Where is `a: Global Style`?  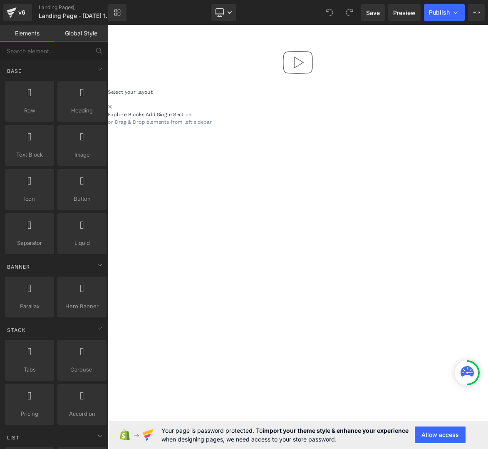
a: Global Style is located at coordinates (81, 33).